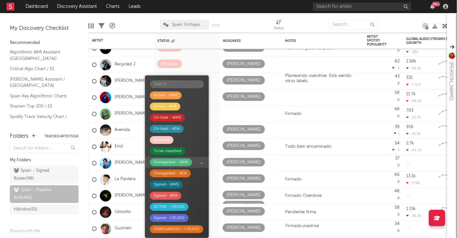  Describe the element at coordinates (41, 96) in the screenshot. I see `a: Spain Key Algorithmic Charts` at that location.